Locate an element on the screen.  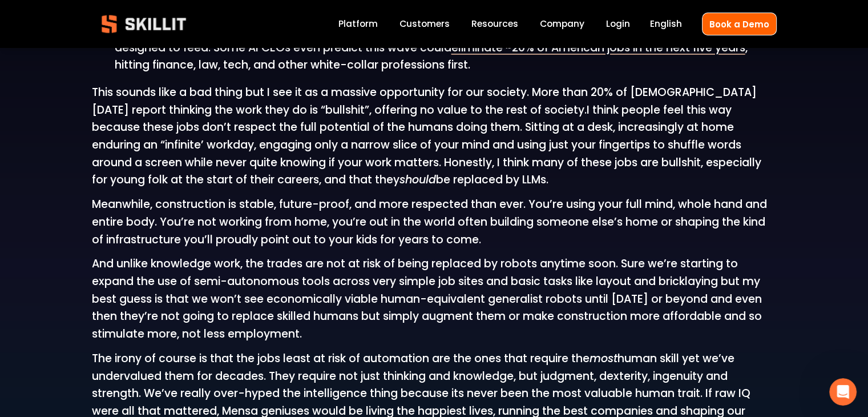
em: most is located at coordinates (603, 358).